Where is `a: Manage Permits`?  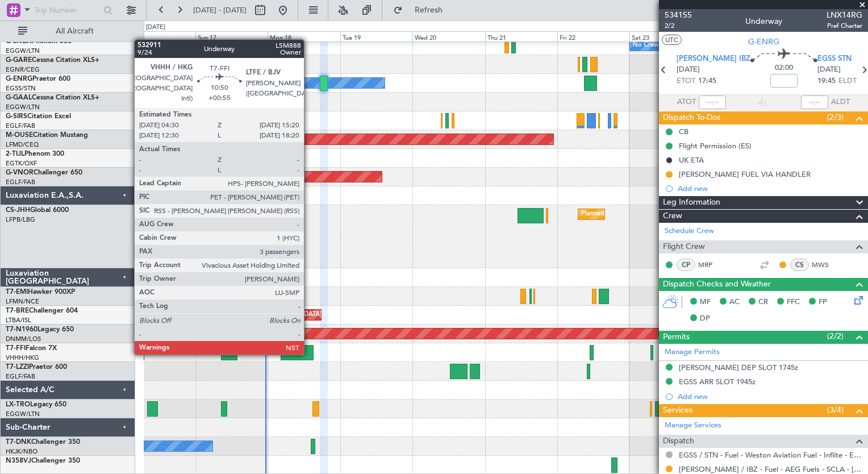 a: Manage Permits is located at coordinates (693, 353).